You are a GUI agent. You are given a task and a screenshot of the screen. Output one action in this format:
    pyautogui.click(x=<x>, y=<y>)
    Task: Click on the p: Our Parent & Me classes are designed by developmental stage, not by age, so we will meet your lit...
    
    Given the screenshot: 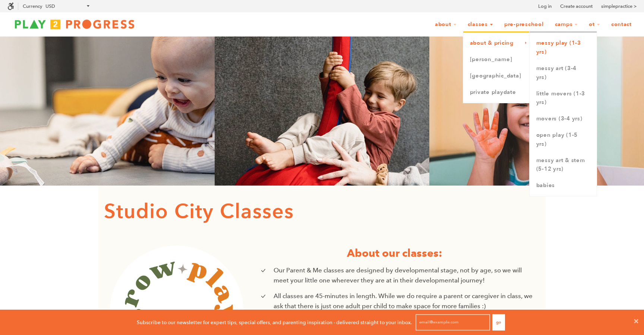 What is the action you would take?
    pyautogui.click(x=404, y=276)
    